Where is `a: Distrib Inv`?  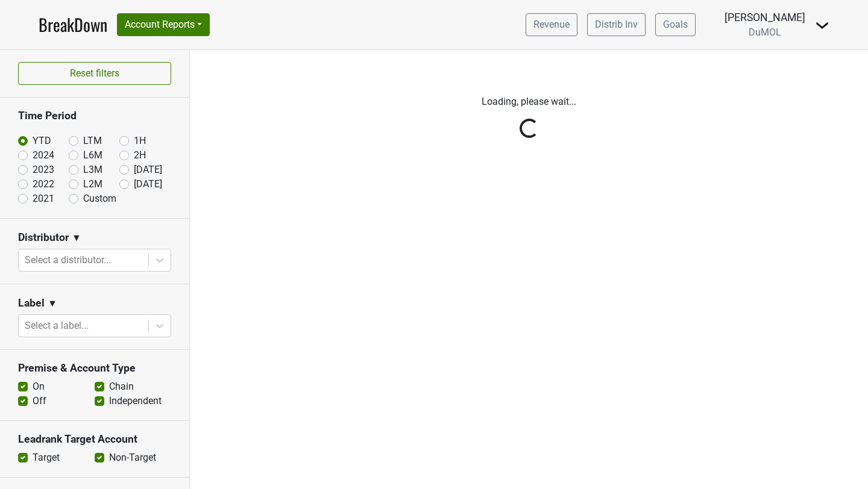
a: Distrib Inv is located at coordinates (616, 25).